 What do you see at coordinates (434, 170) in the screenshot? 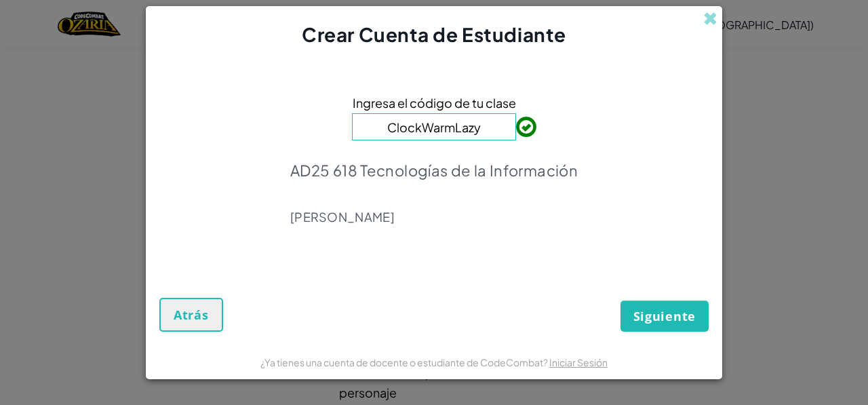
I see `p: AD25 618 Tecnologías de la Información` at bounding box center [434, 170].